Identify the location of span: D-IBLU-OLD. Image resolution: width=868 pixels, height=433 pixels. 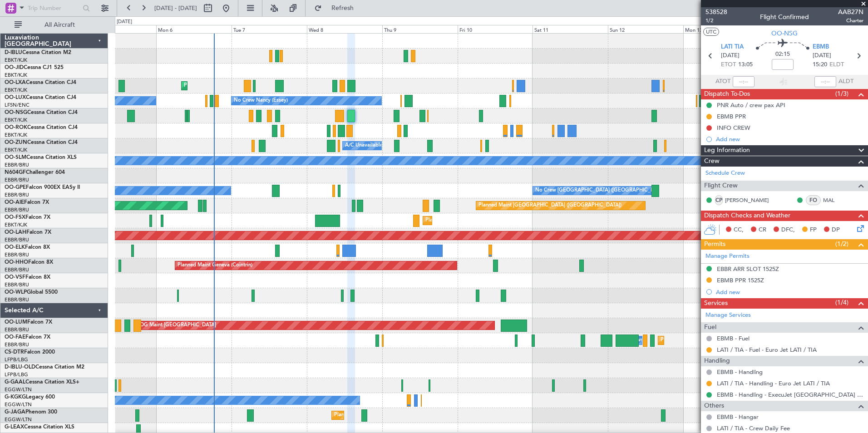
(20, 368).